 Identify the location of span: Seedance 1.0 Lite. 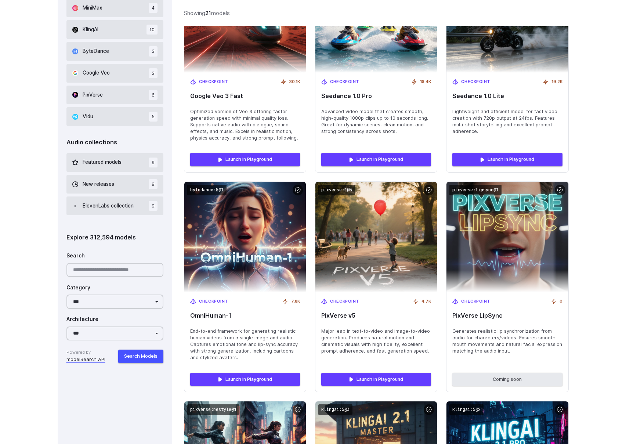
(507, 96).